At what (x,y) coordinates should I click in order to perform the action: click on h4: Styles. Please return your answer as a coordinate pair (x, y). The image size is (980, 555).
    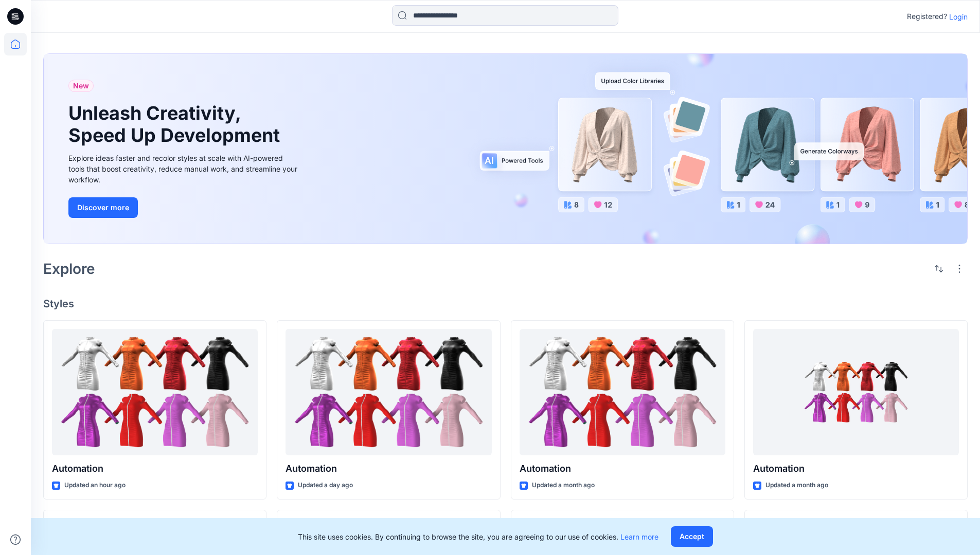
    Looking at the image, I should click on (505, 304).